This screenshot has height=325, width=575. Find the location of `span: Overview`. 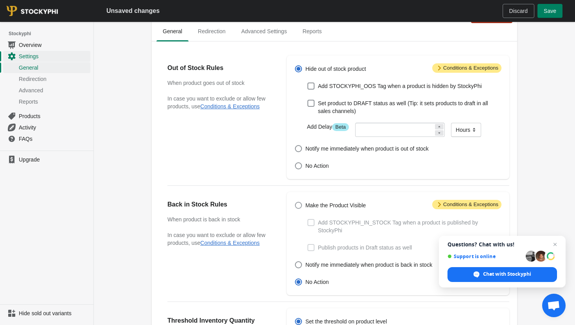

span: Overview is located at coordinates (54, 45).